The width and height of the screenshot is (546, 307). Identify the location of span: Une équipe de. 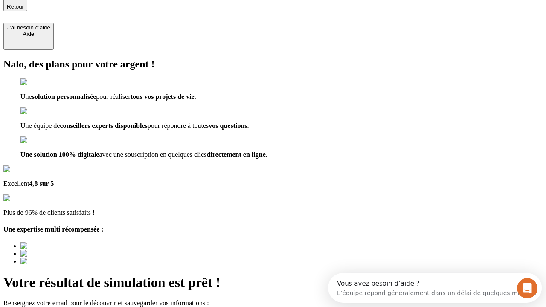
(40, 125).